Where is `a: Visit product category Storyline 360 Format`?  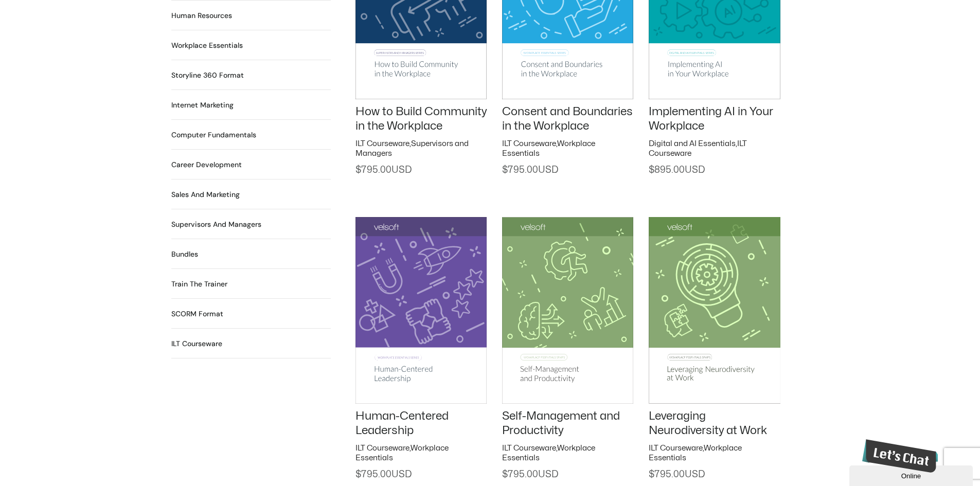 a: Visit product category Storyline 360 Format is located at coordinates (207, 75).